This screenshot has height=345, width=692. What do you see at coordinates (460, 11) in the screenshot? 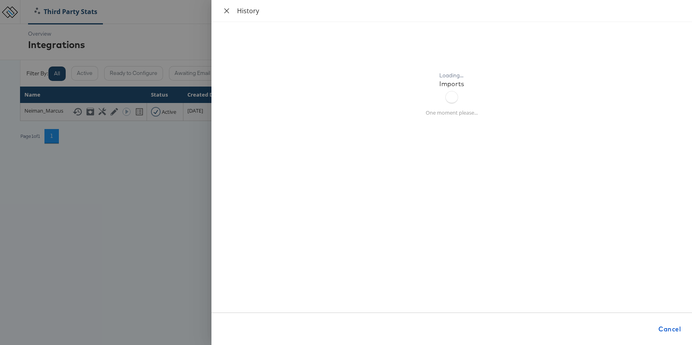
I see `div: History` at bounding box center [460, 11].